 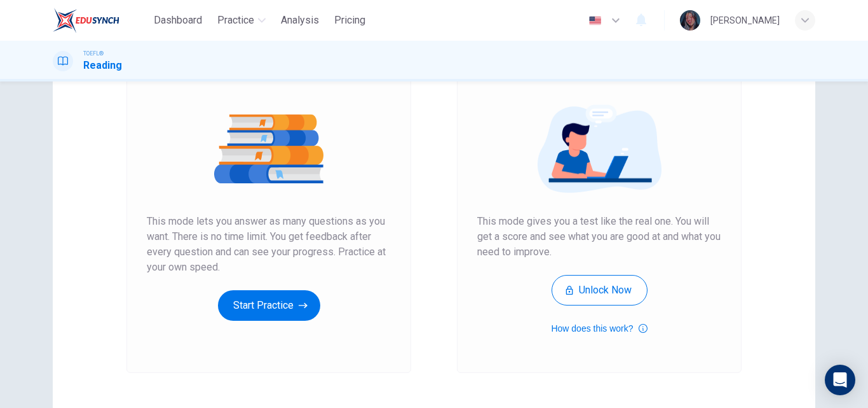 I want to click on img: EduSynch logo, so click(x=86, y=21).